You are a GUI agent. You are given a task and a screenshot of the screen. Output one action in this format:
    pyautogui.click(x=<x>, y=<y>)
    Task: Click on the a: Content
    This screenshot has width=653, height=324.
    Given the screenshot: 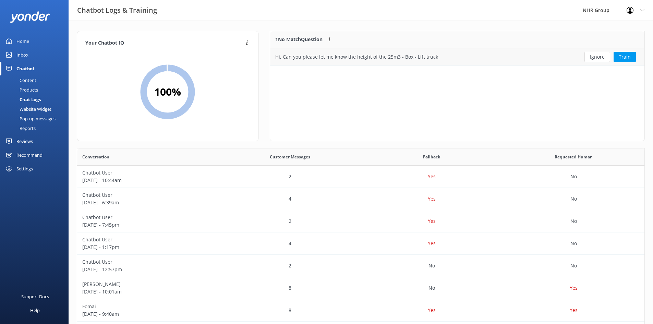 What is the action you would take?
    pyautogui.click(x=36, y=80)
    